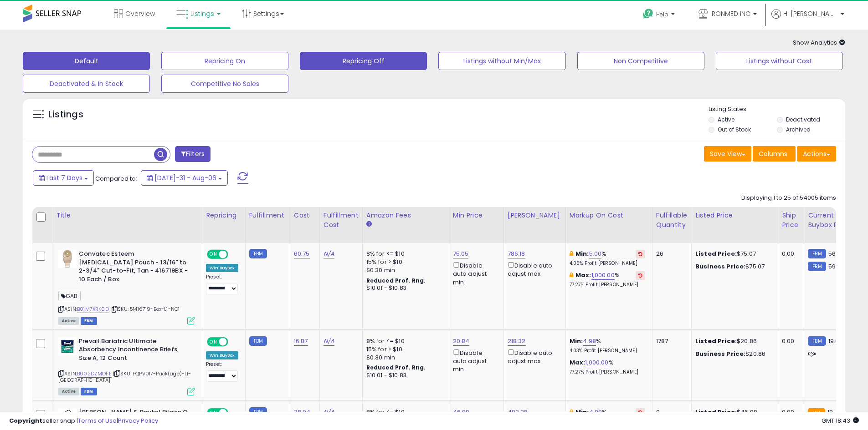 This screenshot has width=868, height=430. Describe the element at coordinates (202, 14) in the screenshot. I see `span: Listings` at that location.